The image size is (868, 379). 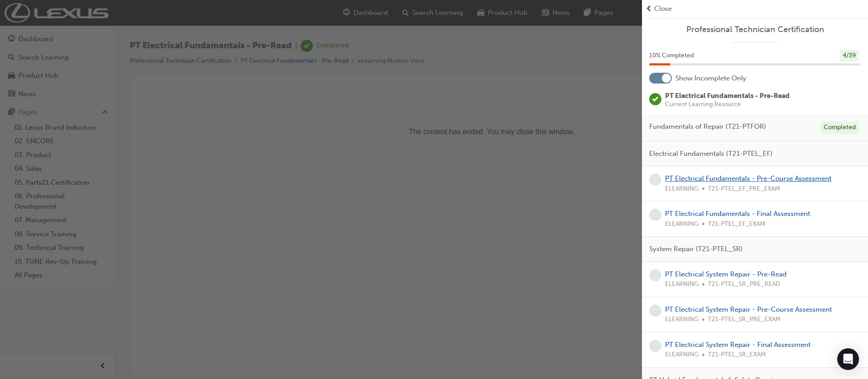 I want to click on div: Open Intercom Messenger, so click(x=848, y=359).